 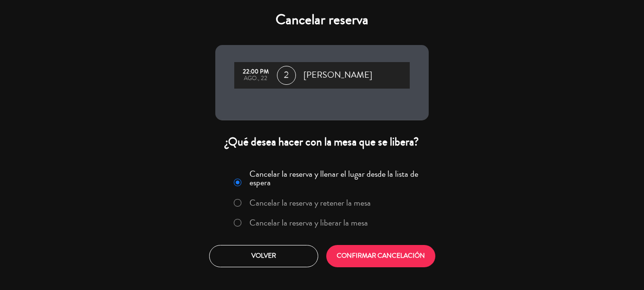 What do you see at coordinates (256, 72) in the screenshot?
I see `div: 22:00 PM` at bounding box center [256, 72].